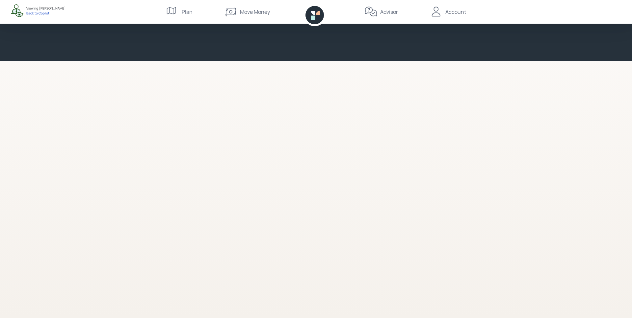 This screenshot has height=318, width=632. I want to click on div: Plan, so click(187, 12).